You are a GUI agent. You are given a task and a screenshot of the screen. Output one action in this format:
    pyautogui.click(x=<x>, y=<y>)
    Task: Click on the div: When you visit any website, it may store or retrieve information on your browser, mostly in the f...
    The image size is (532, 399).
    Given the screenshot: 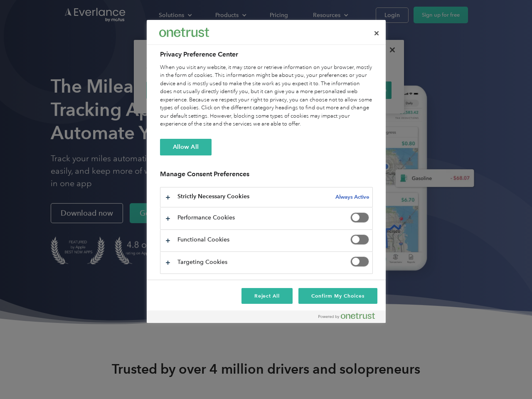 What is the action you would take?
    pyautogui.click(x=267, y=96)
    